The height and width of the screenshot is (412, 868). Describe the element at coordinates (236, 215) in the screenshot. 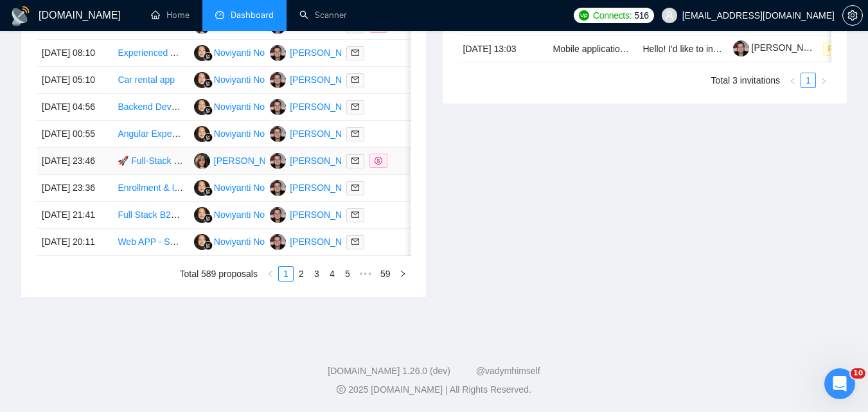

I see `a: Full Stack B2B SaaS Developer with AI Pipeline Experience` at that location.